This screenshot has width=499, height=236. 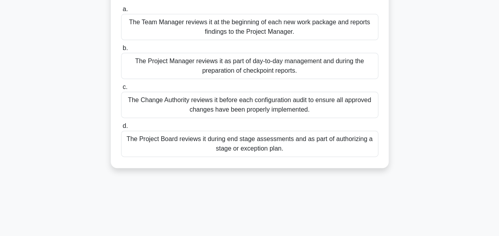 What do you see at coordinates (249, 105) in the screenshot?
I see `div: The Change Authority reviews it before each configuration audit to ensure all approved changes ha...` at bounding box center [249, 105].